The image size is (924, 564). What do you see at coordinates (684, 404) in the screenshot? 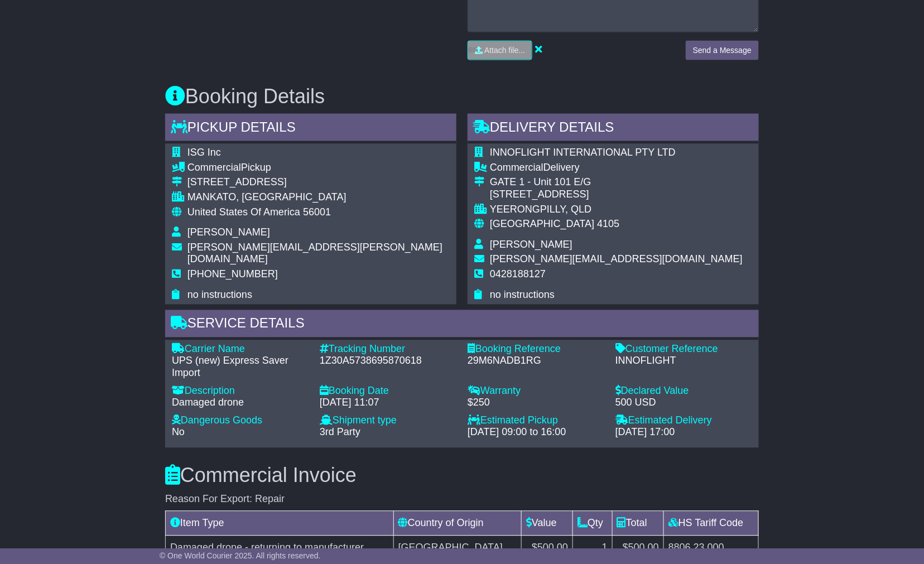
I see `div: 500 USD` at bounding box center [684, 404].